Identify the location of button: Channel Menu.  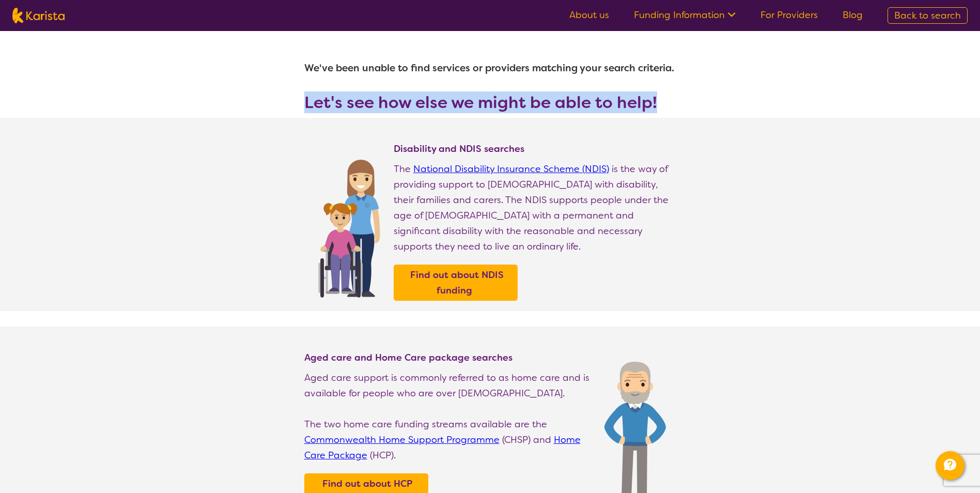
(951, 466).